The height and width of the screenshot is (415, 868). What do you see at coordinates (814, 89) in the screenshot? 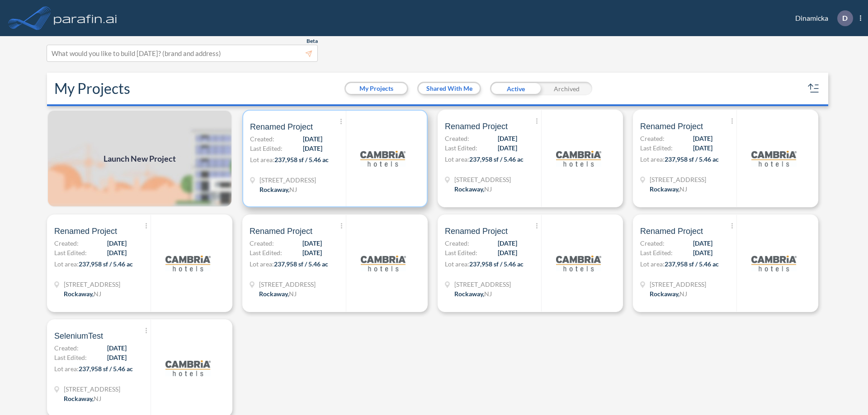
I see `button: sort` at bounding box center [814, 89].